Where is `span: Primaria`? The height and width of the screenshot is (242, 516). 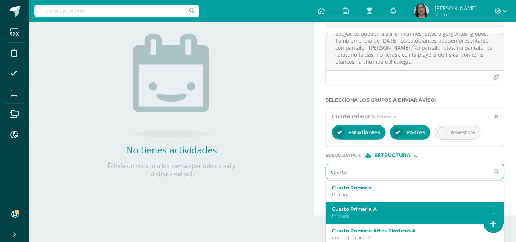 span: Primaria is located at coordinates (387, 117).